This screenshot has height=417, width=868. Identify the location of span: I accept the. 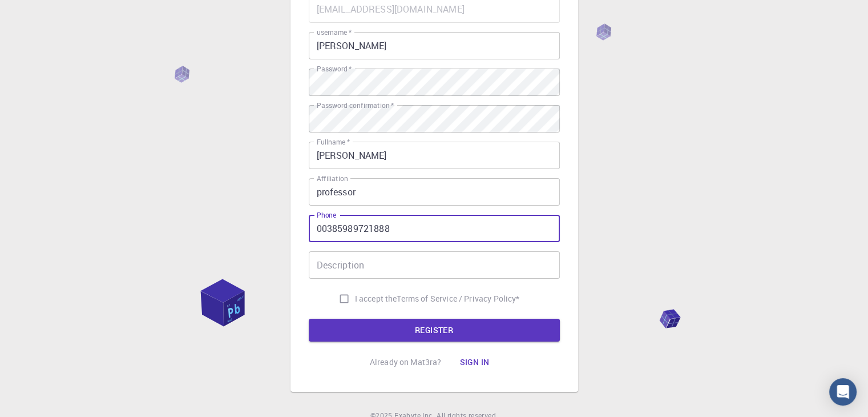
(376, 299).